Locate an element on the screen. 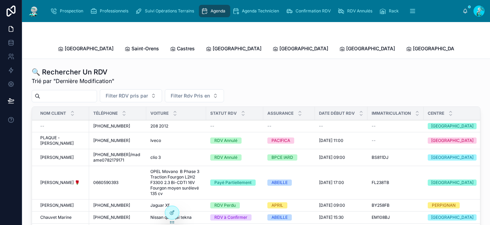 The height and width of the screenshot is (225, 490). span: Filter Rdv Pris en is located at coordinates (190, 96).